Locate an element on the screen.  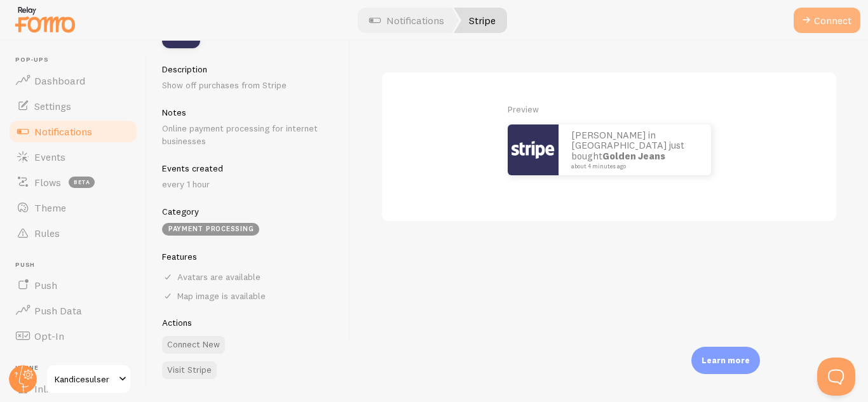
a: Theme is located at coordinates (73, 208).